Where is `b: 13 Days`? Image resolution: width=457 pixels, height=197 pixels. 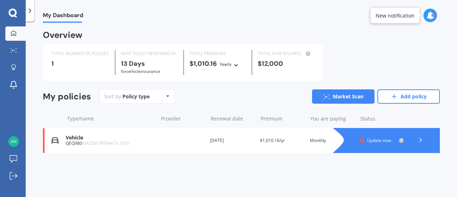 b: 13 Days is located at coordinates (133, 64).